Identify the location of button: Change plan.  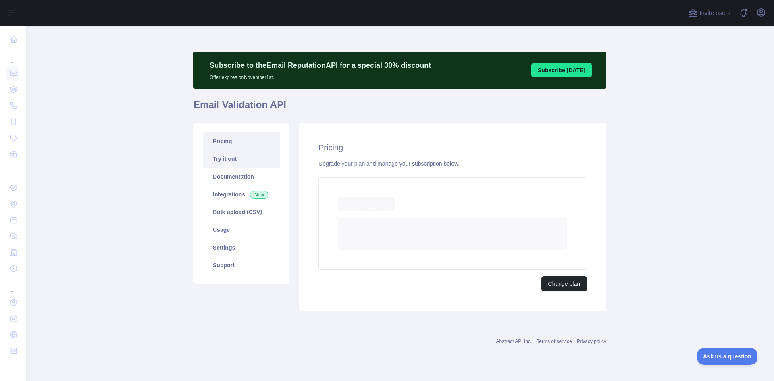
(564, 284).